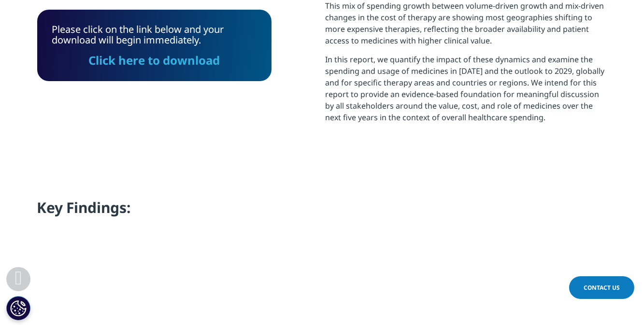 The height and width of the screenshot is (325, 644). Describe the element at coordinates (18, 308) in the screenshot. I see `button: Cookie 设置` at that location.